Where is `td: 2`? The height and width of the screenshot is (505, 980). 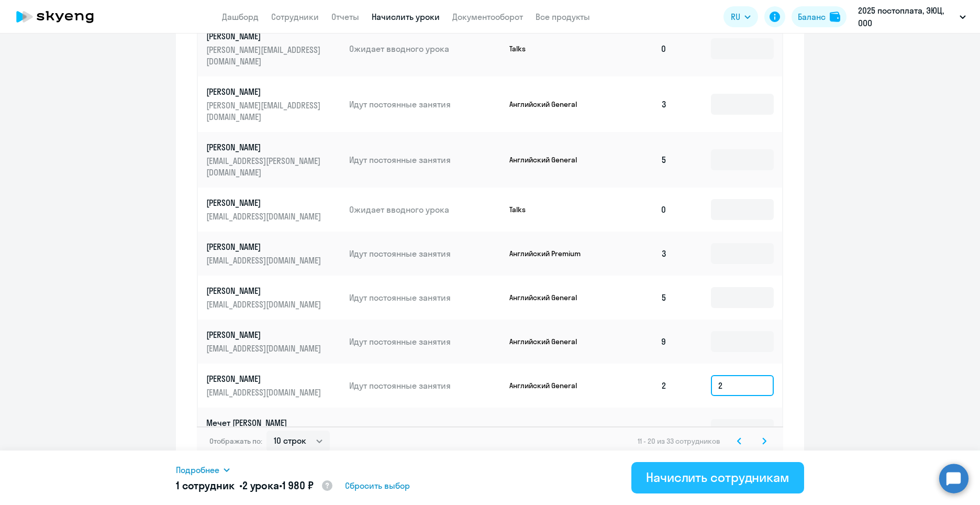
td: 2 is located at coordinates (638, 385).